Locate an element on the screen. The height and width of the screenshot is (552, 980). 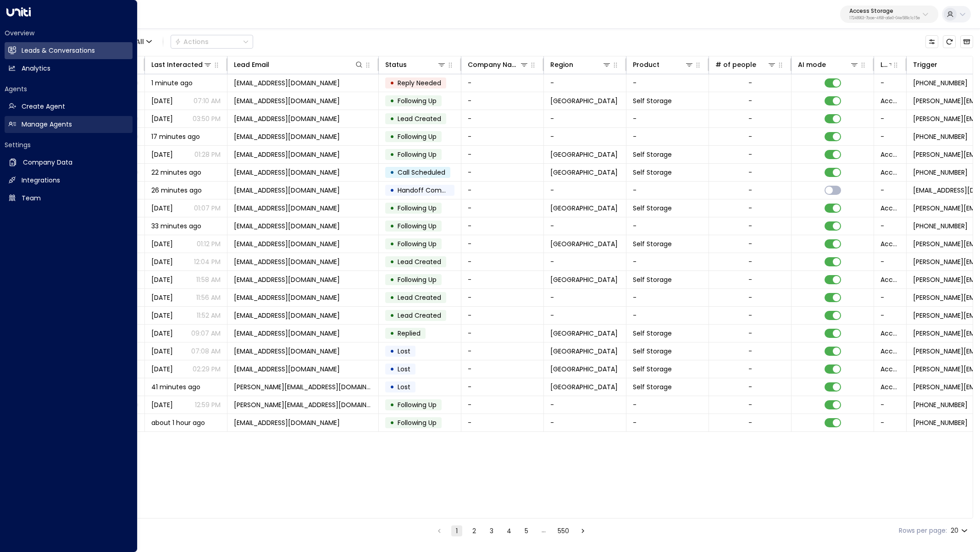
span: Access Self Storage Battersea is located at coordinates (891, 369).